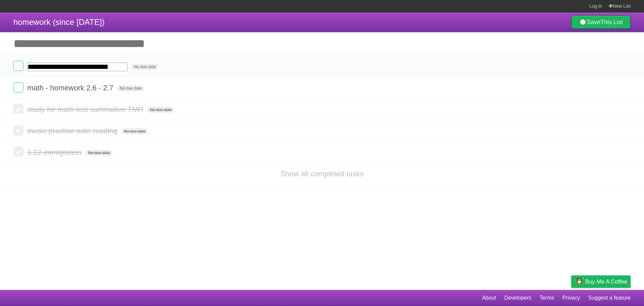  Describe the element at coordinates (322, 173) in the screenshot. I see `a: Show all completed tasks` at that location.